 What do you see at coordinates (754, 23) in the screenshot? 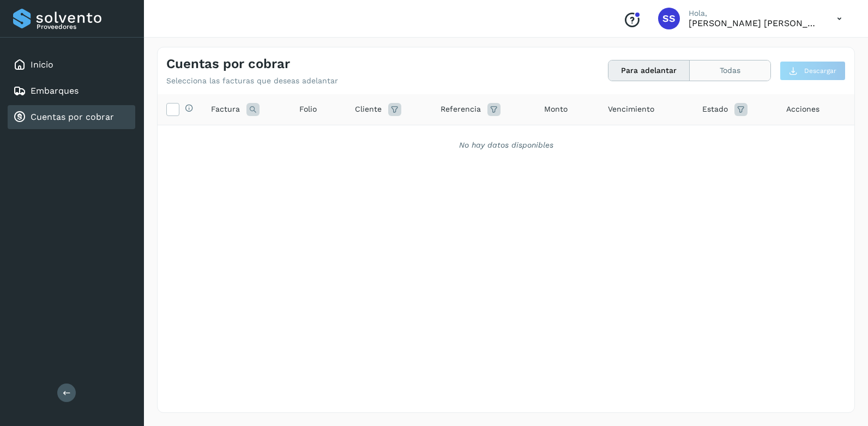
I see `p: SOCORRO SILVIA NAVARRO ZAZUETA` at bounding box center [754, 23].